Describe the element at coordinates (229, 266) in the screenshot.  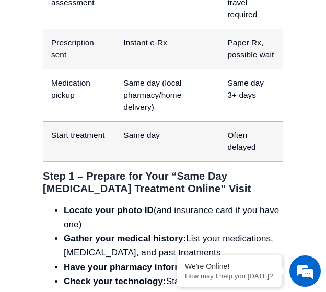
I see `div: We're Online!` at that location.